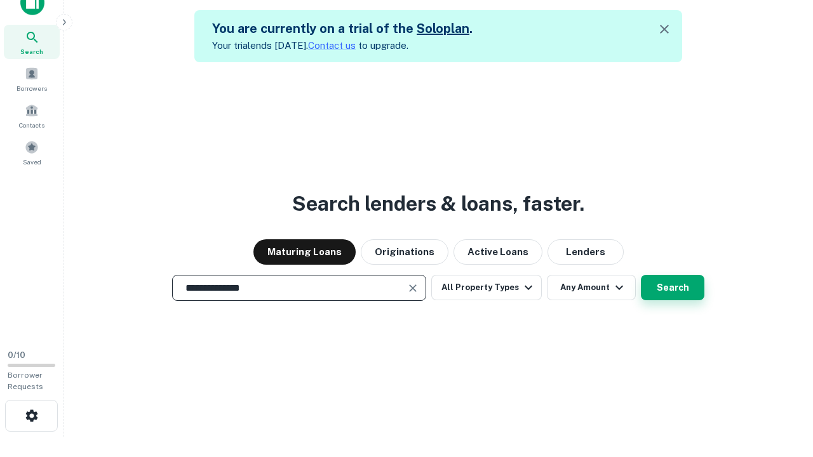 The height and width of the screenshot is (457, 813). Describe the element at coordinates (32, 162) in the screenshot. I see `span: Saved` at that location.